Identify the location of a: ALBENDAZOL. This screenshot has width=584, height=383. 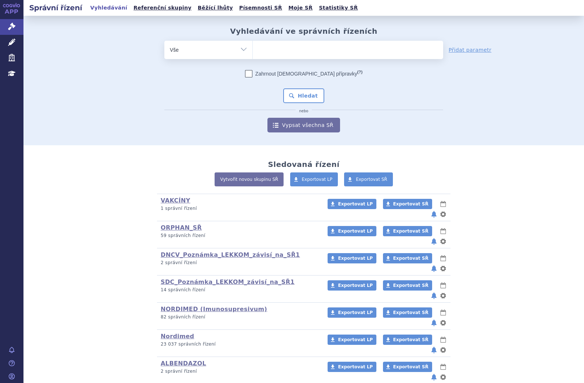
(183, 363).